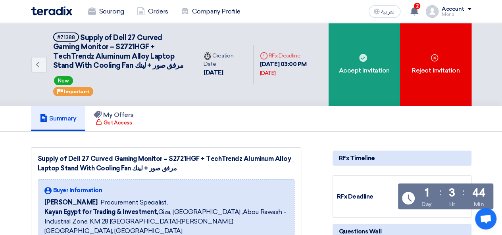  I want to click on div: Open chat, so click(486, 219).